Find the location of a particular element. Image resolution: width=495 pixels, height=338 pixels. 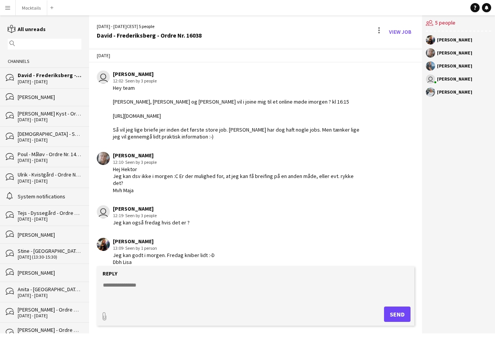

div: 12:10 is located at coordinates (238, 162).